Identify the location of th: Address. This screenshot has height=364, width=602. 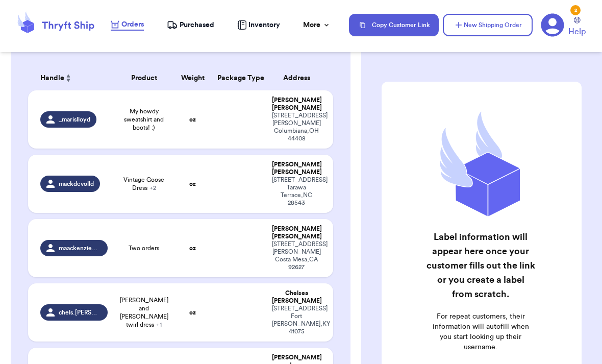
(299, 78).